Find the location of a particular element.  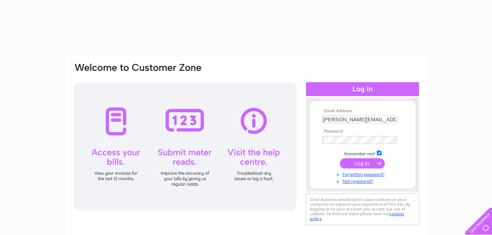

th: Email Address: is located at coordinates (363, 111).